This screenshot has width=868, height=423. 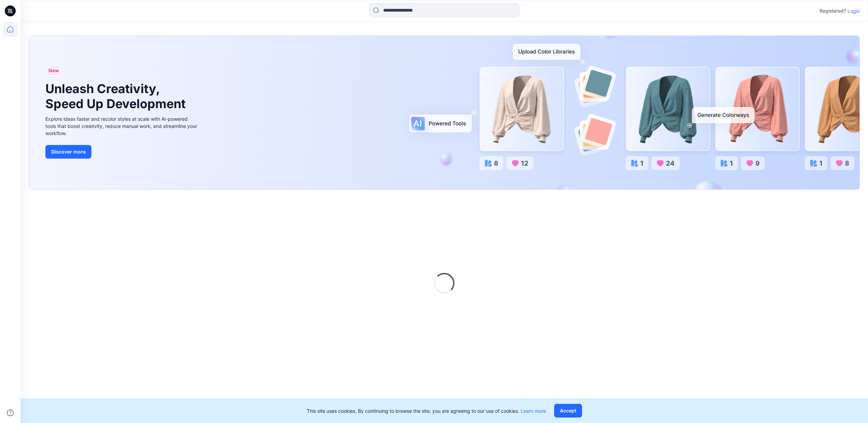 What do you see at coordinates (122, 152) in the screenshot?
I see `a: Discover more` at bounding box center [122, 152].